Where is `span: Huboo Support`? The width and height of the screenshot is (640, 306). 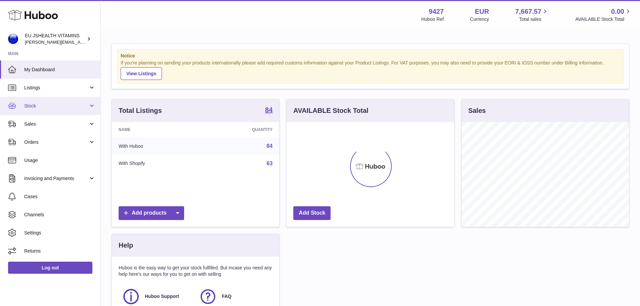 span: Huboo Support is located at coordinates (162, 296).